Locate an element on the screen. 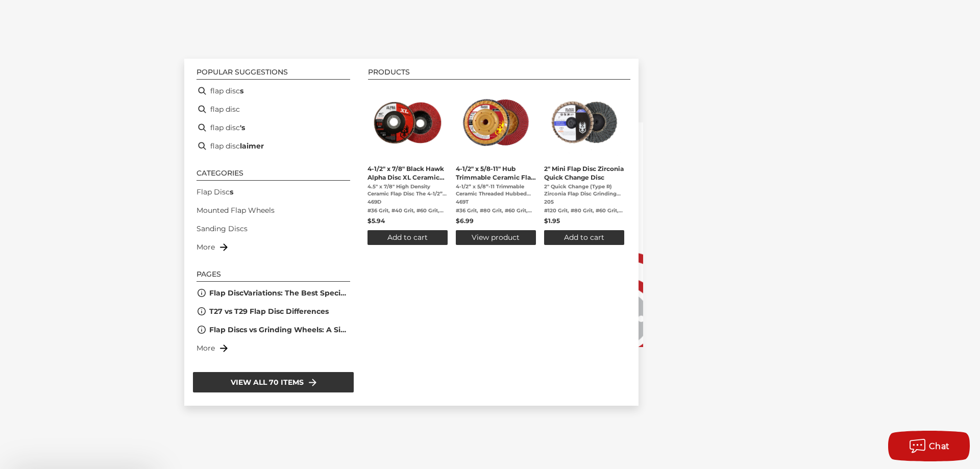 This screenshot has width=980, height=469. span: 469D is located at coordinates (407, 202).